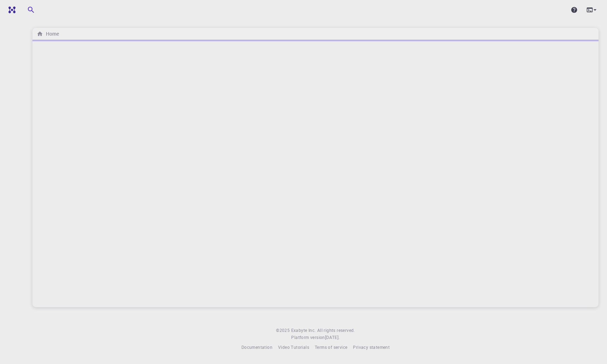 Image resolution: width=607 pixels, height=364 pixels. Describe the element at coordinates (257, 348) in the screenshot. I see `span: Documentation` at that location.